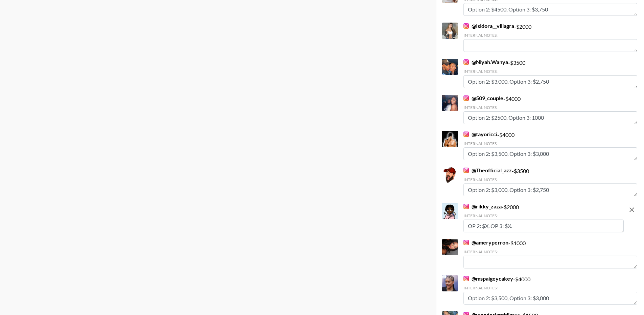 The height and width of the screenshot is (315, 644). What do you see at coordinates (488, 171) in the screenshot?
I see `a: @Theofficial_azz` at bounding box center [488, 171].